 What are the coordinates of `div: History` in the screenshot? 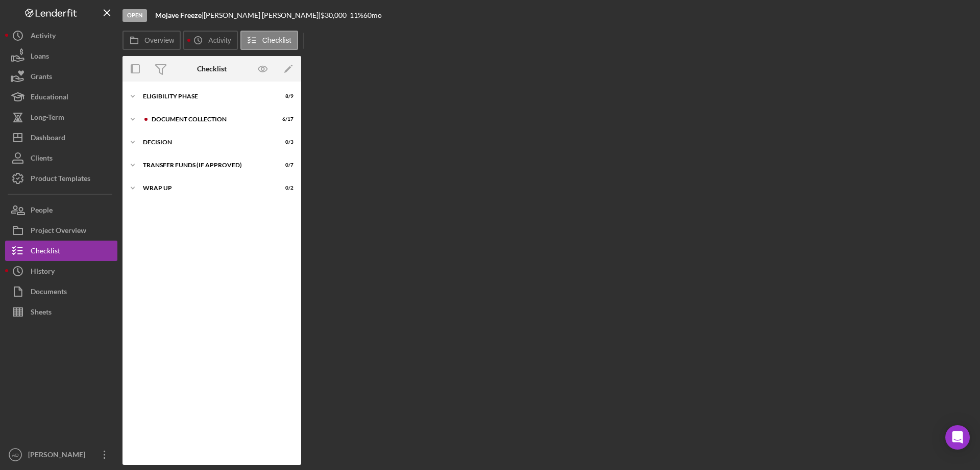 It's located at (42, 272).